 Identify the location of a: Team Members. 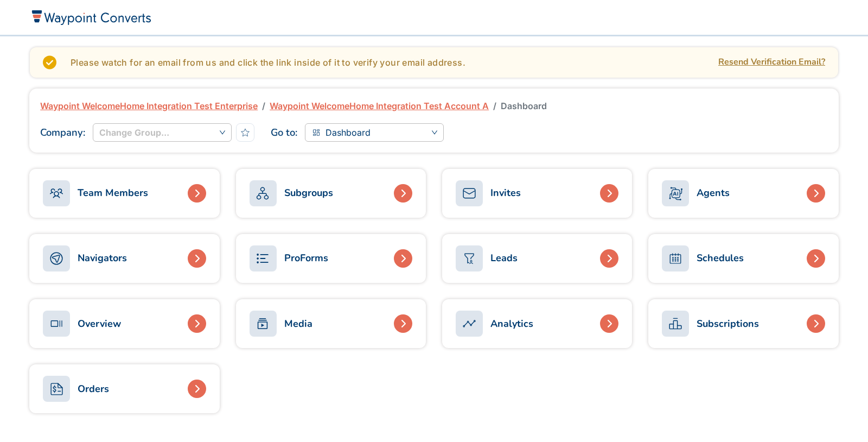
(124, 193).